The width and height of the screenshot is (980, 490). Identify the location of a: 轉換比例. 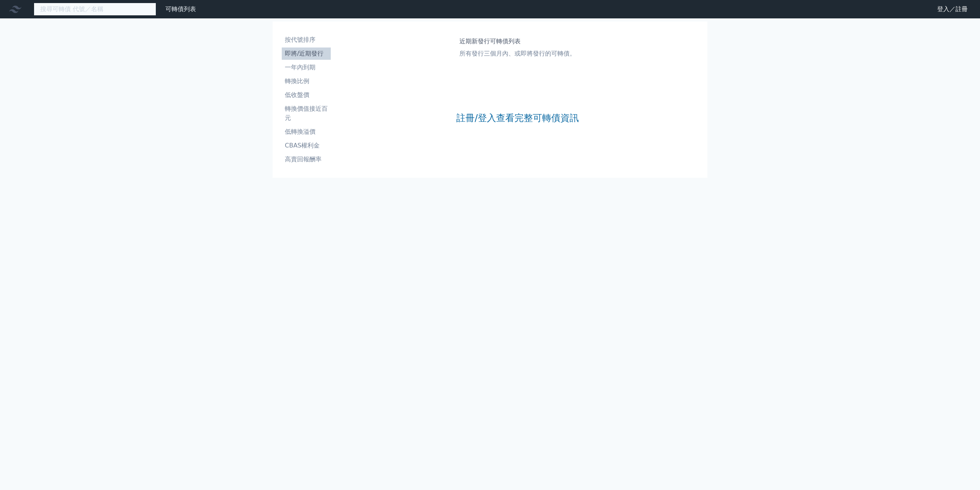
(306, 81).